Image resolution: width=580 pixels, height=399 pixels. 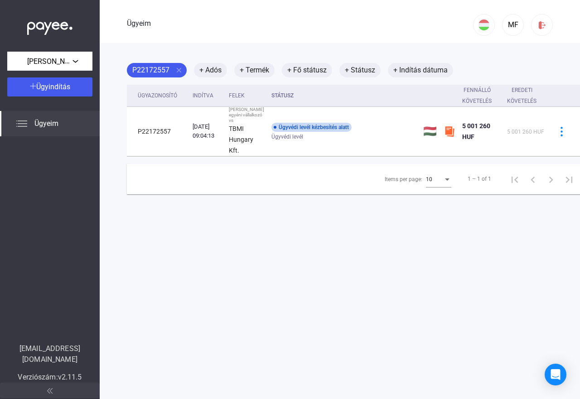 I want to click on font: + Adós, so click(x=210, y=70).